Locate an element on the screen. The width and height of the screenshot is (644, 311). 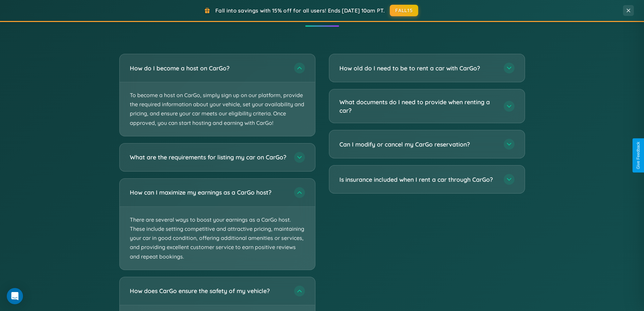
p: There are several ways to boost your earnings as a CarGo host. These include setting competitive ... is located at coordinates (217, 238).